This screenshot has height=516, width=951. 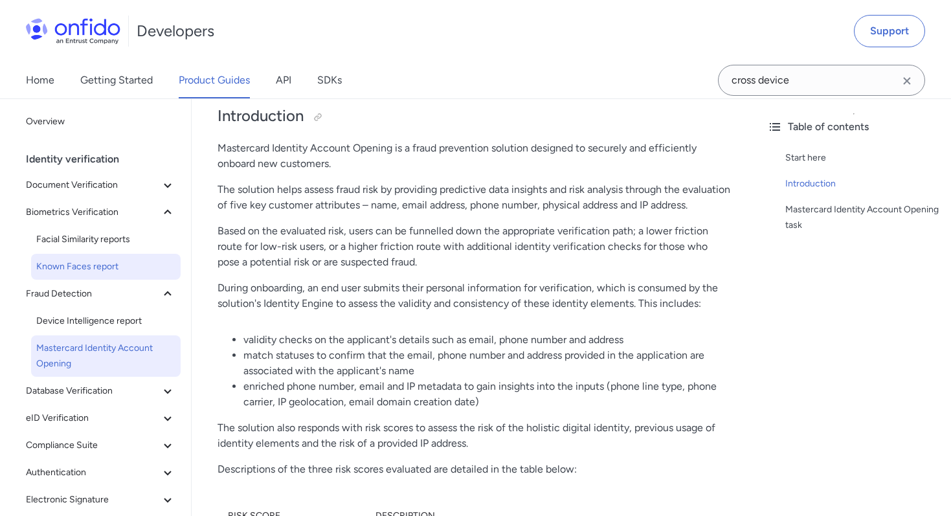 What do you see at coordinates (100, 446) in the screenshot?
I see `button: Compliance Suite` at bounding box center [100, 446].